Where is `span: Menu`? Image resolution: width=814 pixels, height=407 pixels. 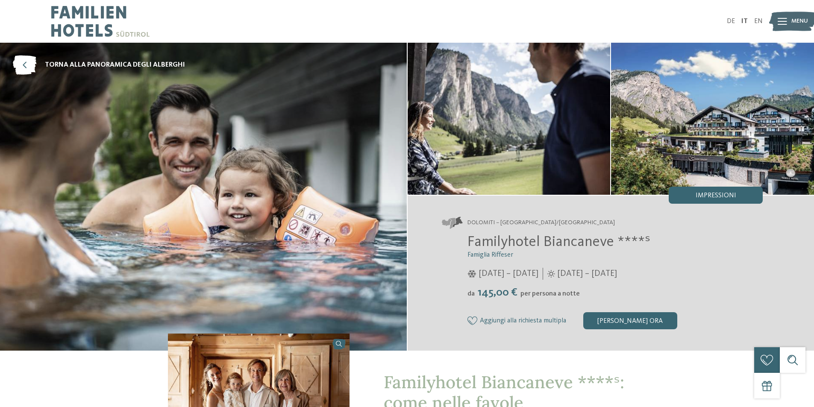 span: Menu is located at coordinates (800, 21).